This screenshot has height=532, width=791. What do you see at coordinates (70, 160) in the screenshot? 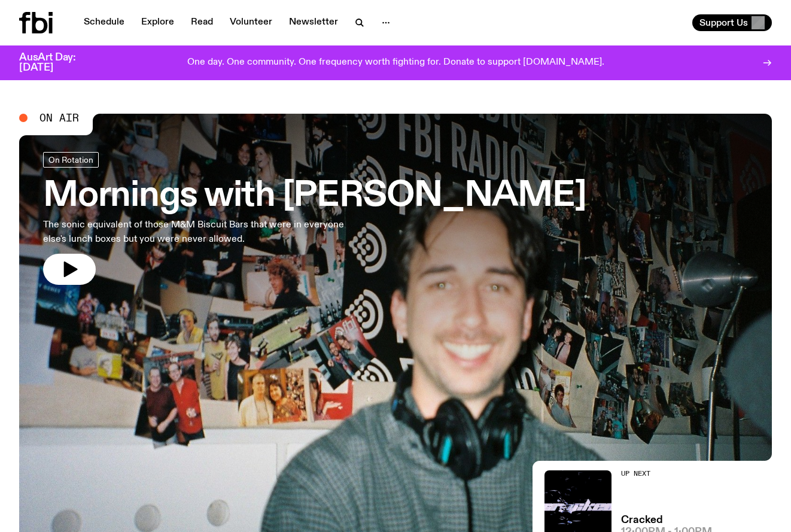
I see `a: On Rotation` at bounding box center [70, 160].